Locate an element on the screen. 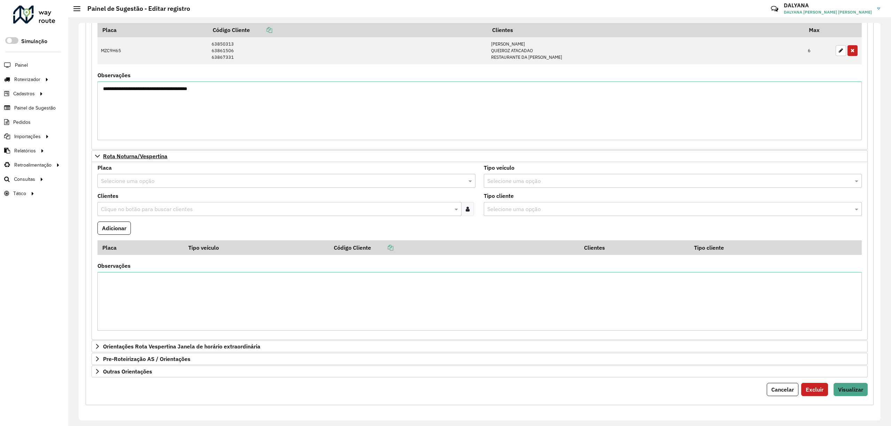 This screenshot has height=426, width=891. span: Pedidos is located at coordinates (22, 122).